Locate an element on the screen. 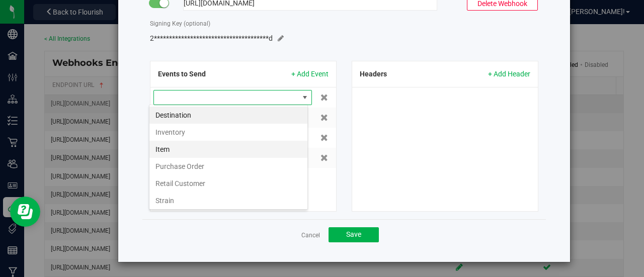 The height and width of the screenshot is (277, 644). li: Item is located at coordinates (229, 149).